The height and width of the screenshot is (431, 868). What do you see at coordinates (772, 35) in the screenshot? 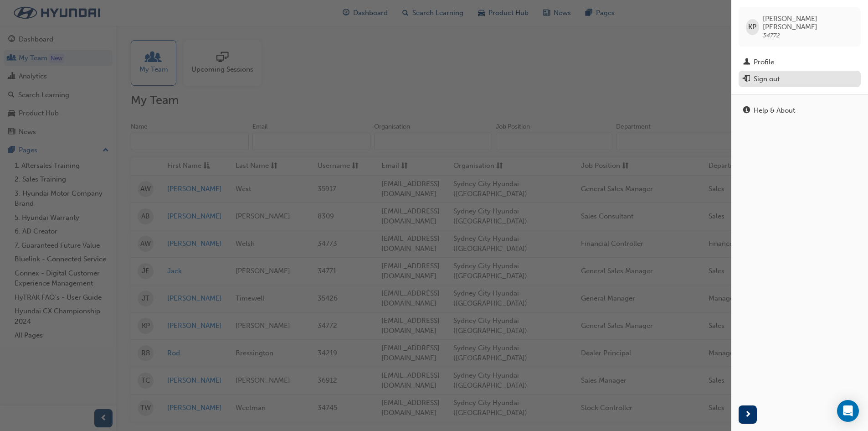
I see `span: 34772` at bounding box center [772, 35].